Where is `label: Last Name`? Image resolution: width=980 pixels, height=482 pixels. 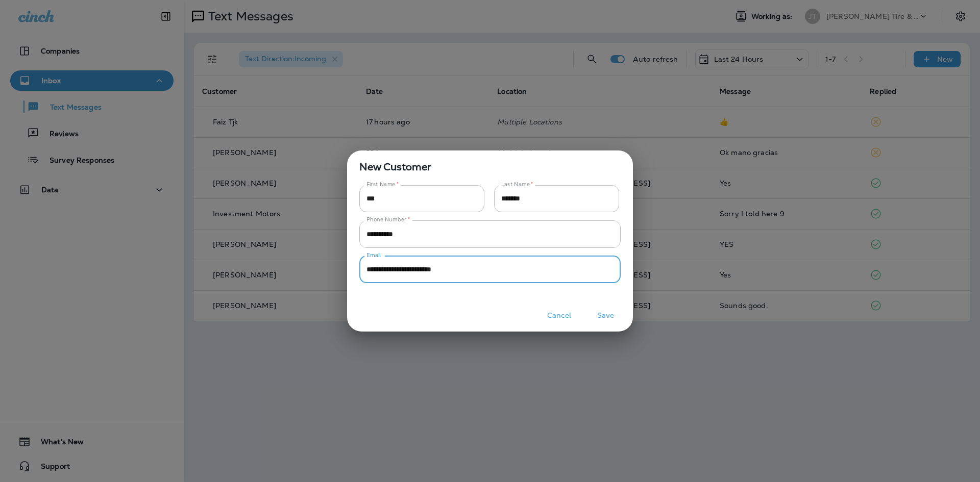
label: Last Name is located at coordinates (517, 184).